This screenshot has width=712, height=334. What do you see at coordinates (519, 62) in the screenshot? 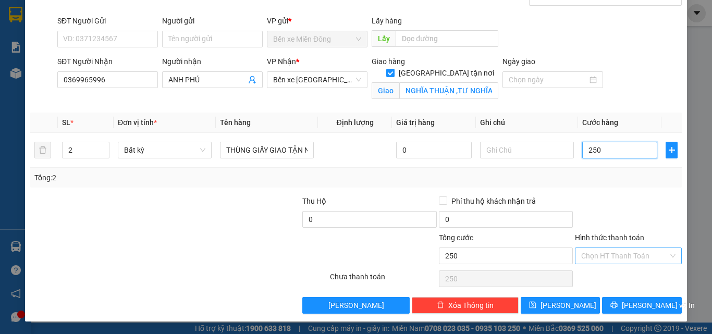
I see `label: Ngày giao` at bounding box center [519, 62].